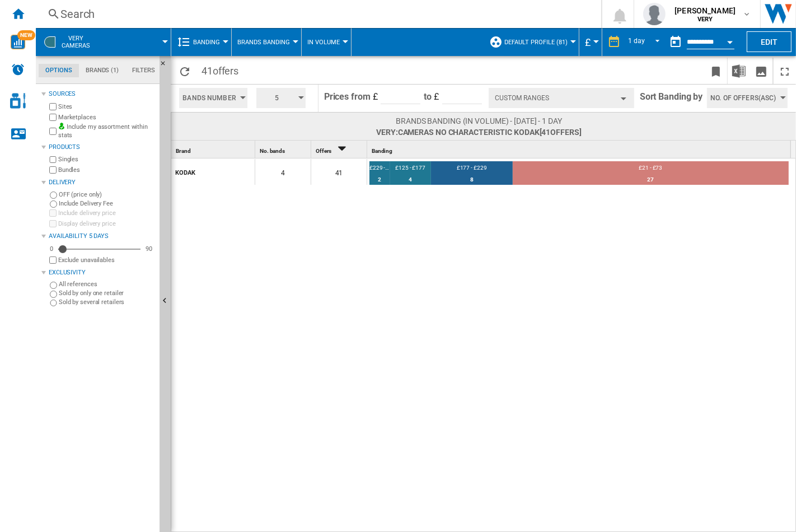 The height and width of the screenshot is (532, 796). Describe the element at coordinates (266, 42) in the screenshot. I see `div: Brands Banding` at that location.